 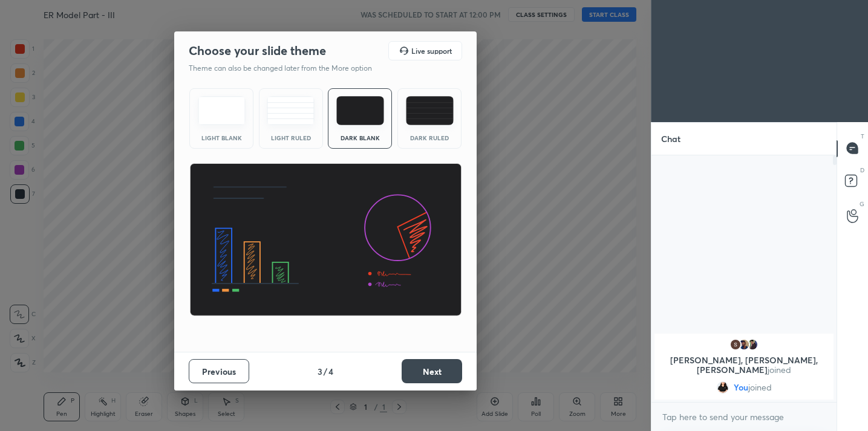 I want to click on img: darkRuledTheme.de295e13.svg, so click(x=429, y=111).